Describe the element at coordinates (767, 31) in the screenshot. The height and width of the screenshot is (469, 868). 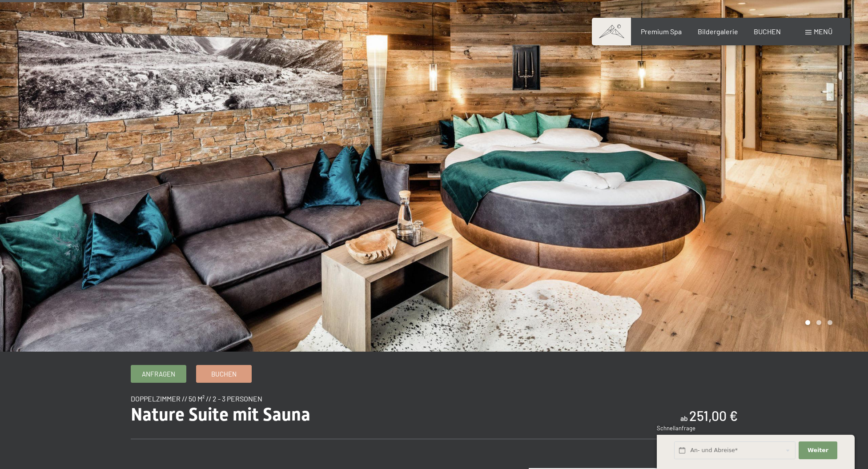
I see `span: BUCHEN` at that location.